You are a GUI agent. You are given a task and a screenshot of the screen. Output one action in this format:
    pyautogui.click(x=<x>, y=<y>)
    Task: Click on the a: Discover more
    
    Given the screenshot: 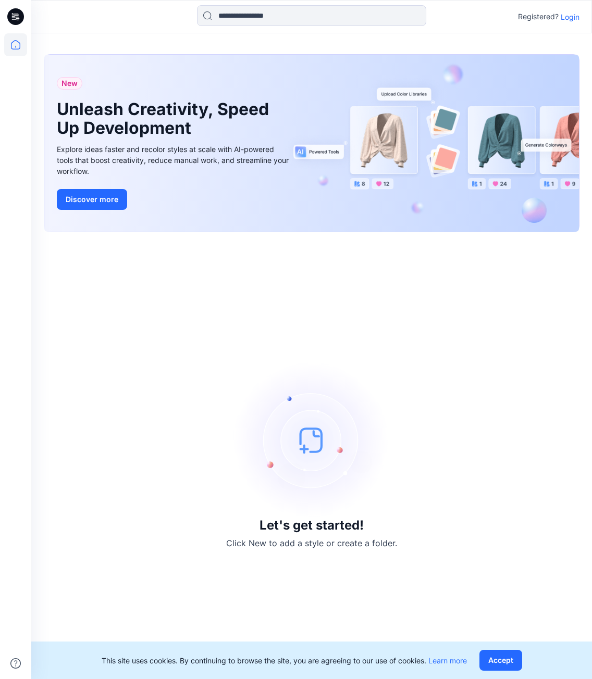 What is the action you would take?
    pyautogui.click(x=174, y=200)
    